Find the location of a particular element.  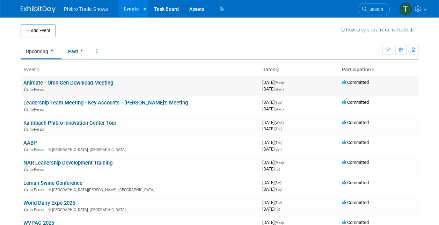

a: Sort by Participation Type is located at coordinates (373, 70).